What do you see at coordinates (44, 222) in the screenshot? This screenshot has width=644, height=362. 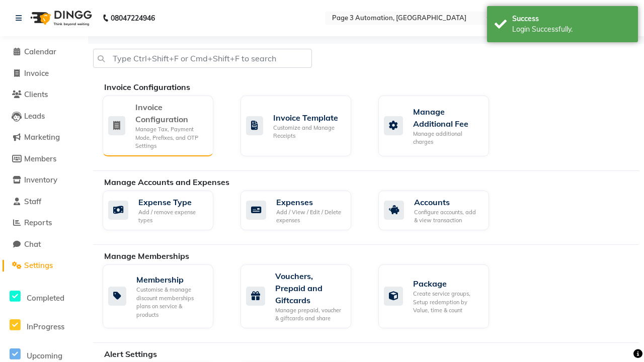 I see `a: Reports` at bounding box center [44, 222].